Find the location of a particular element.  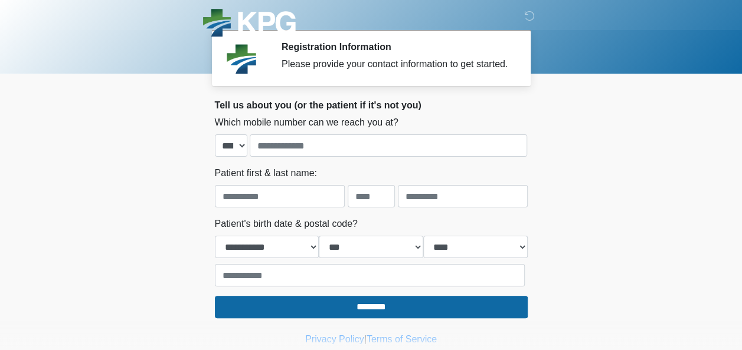

h2: Tell us about you (or the patient if it's not you) is located at coordinates (371, 105).